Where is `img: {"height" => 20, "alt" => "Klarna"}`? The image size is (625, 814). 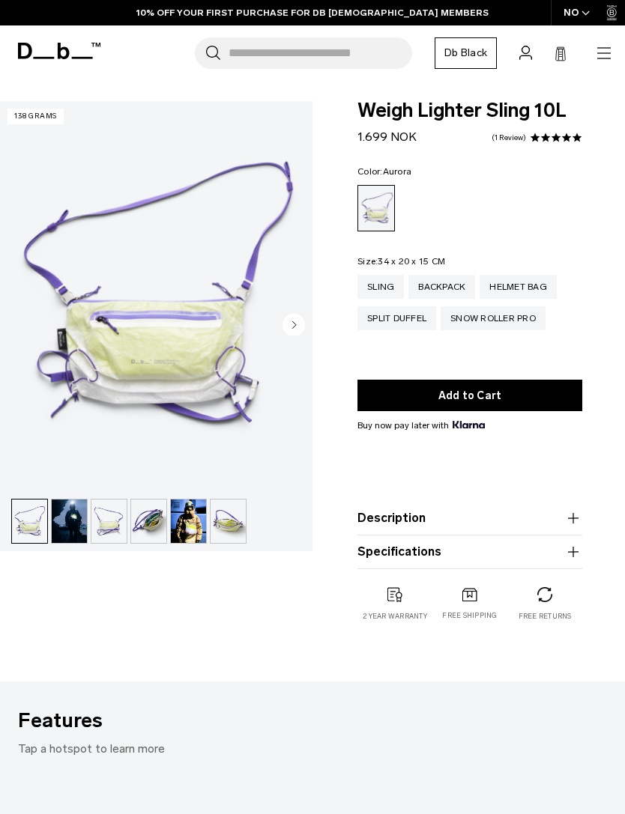
img: {"height" => 20, "alt" => "Klarna"} is located at coordinates (468, 425).